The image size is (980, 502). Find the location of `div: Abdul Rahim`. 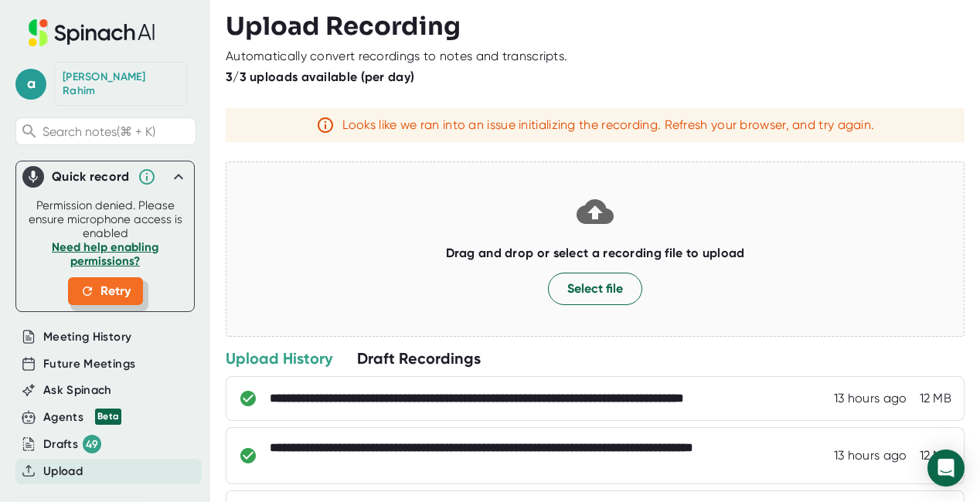

div: Abdul Rahim is located at coordinates (121, 83).